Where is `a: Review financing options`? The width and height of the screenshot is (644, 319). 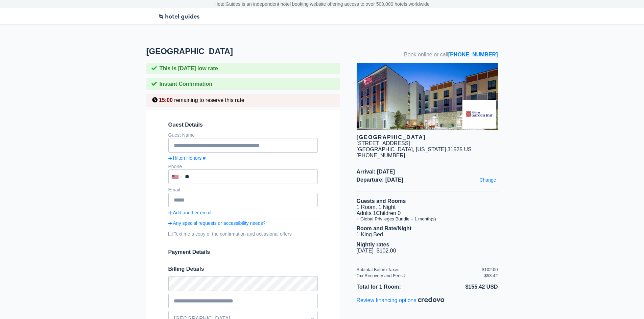
a: Review financing options is located at coordinates (400, 300).